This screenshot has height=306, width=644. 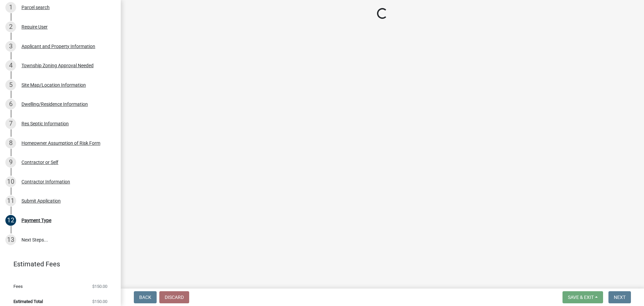 What do you see at coordinates (35, 27) in the screenshot?
I see `div: Require User` at bounding box center [35, 27].